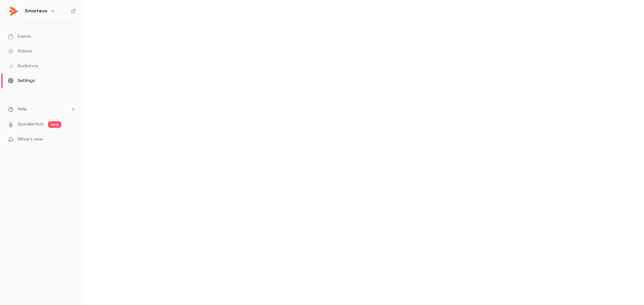 Image resolution: width=644 pixels, height=305 pixels. What do you see at coordinates (36, 11) in the screenshot?
I see `h6: Smartevo` at bounding box center [36, 11].